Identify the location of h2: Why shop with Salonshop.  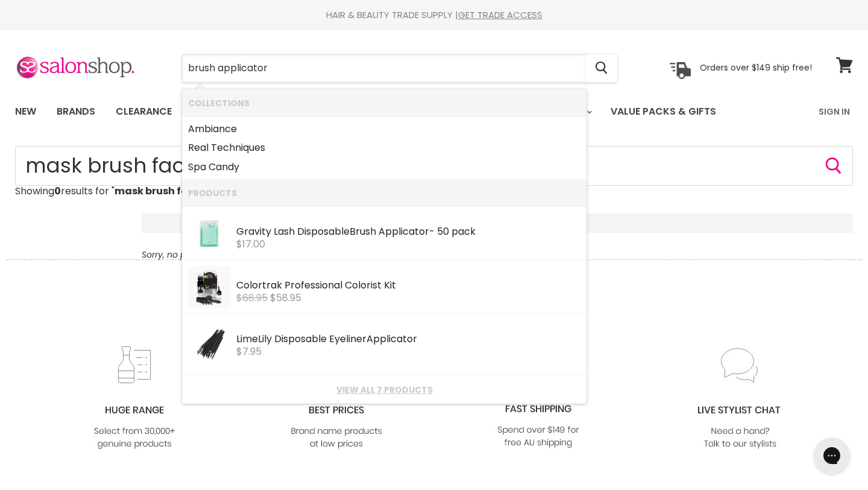
(434, 301).